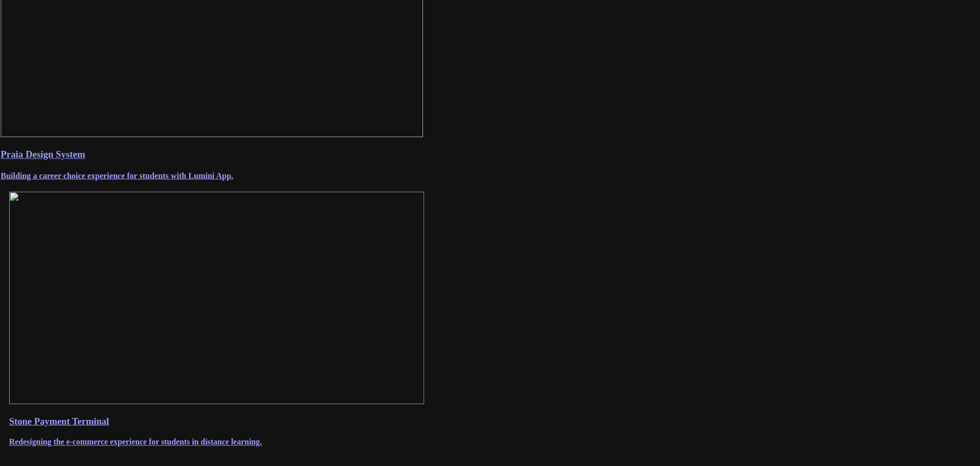 The height and width of the screenshot is (466, 980). What do you see at coordinates (490, 442) in the screenshot?
I see `h4: Redesigning the e-commerce experience for students in distance learning.` at bounding box center [490, 442].